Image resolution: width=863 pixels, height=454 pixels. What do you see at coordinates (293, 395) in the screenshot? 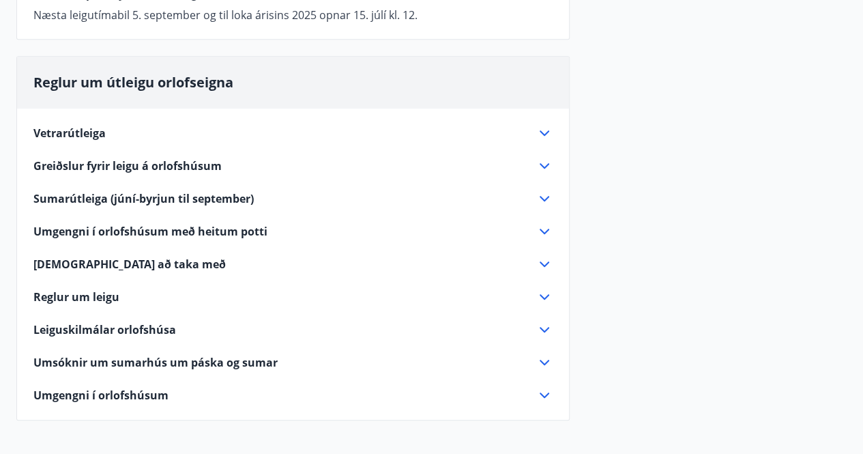
I see `div: Umgengni í orlofshúsum` at bounding box center [293, 395].